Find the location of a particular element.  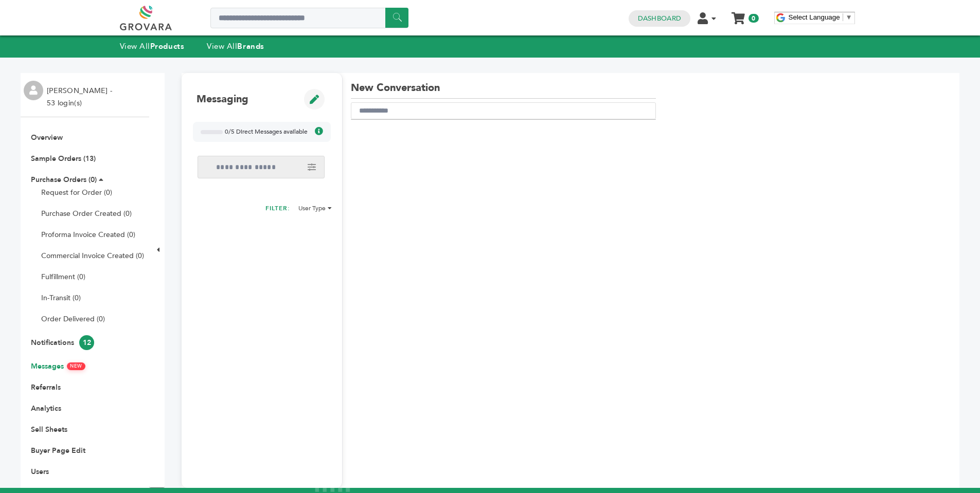

h1: Messaging is located at coordinates (222, 99).